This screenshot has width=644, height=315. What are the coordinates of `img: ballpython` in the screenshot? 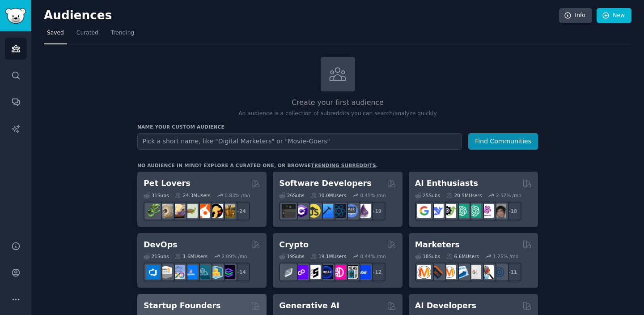 It's located at (165, 211).